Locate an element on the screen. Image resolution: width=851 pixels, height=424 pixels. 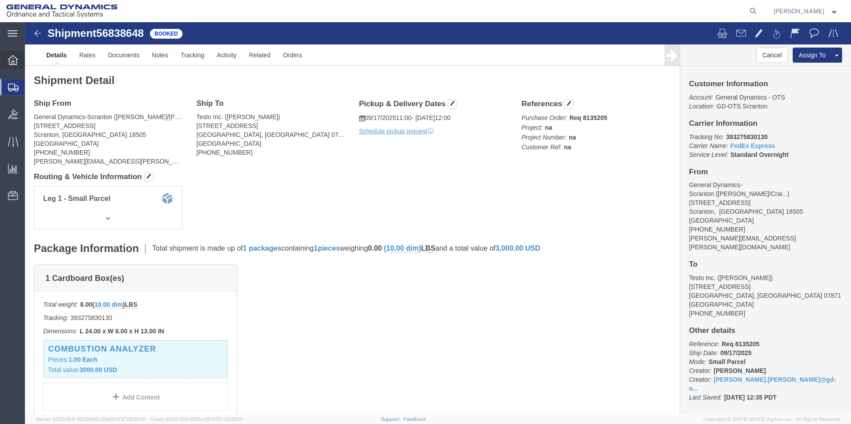
a: Feedback is located at coordinates (414, 420).